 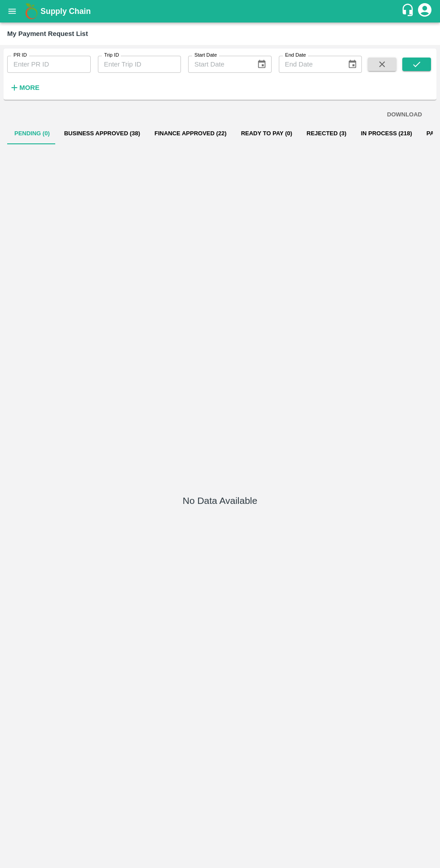 I want to click on button: Ready To Pay (0), so click(x=267, y=134).